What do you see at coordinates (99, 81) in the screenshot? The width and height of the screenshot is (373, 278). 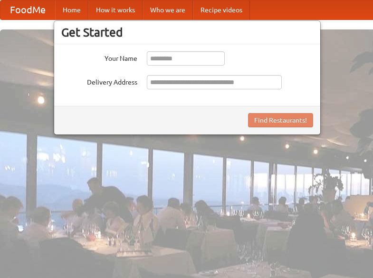 I see `label: Delivery Address` at bounding box center [99, 81].